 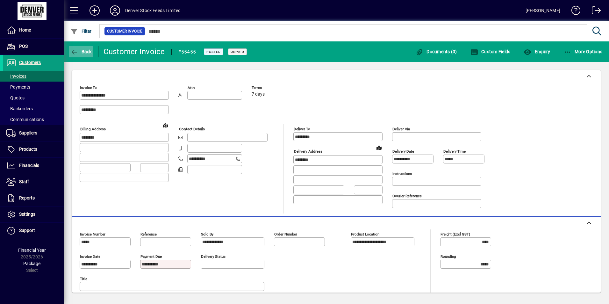 What do you see at coordinates (594, 11) in the screenshot?
I see `a: Logout` at bounding box center [594, 11].